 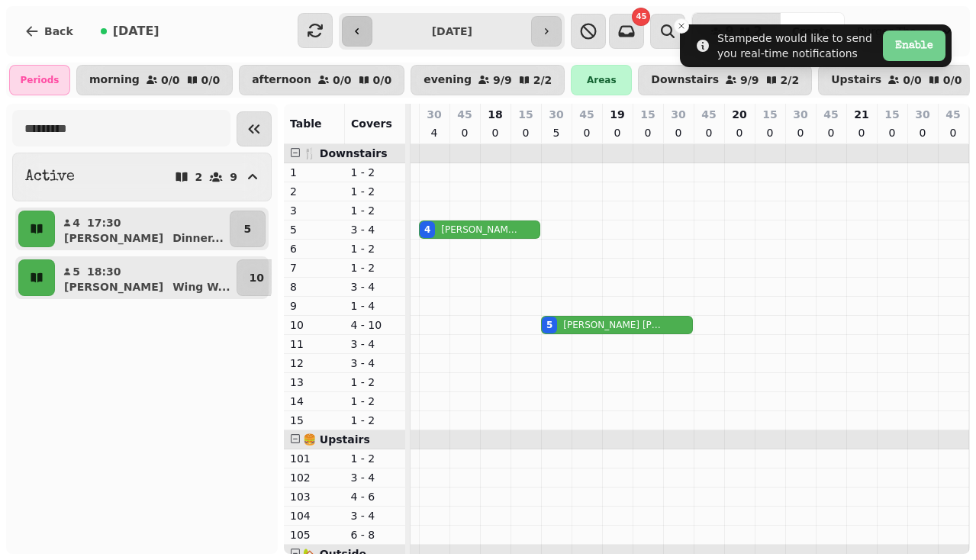 I want to click on p: 4 - 10, so click(x=375, y=325).